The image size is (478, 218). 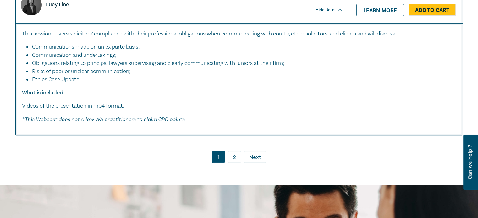 I want to click on span: Can we help ?, so click(x=470, y=163).